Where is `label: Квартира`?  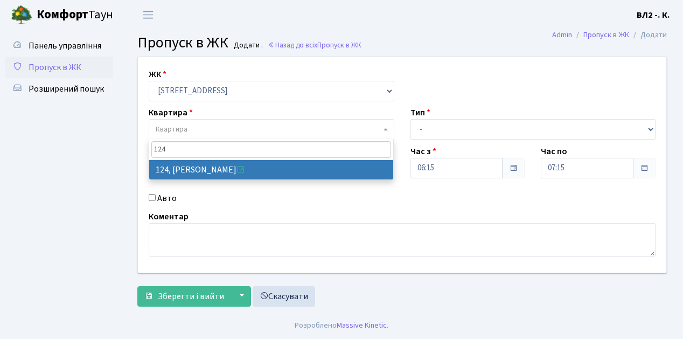
label: Квартира is located at coordinates (171, 113).